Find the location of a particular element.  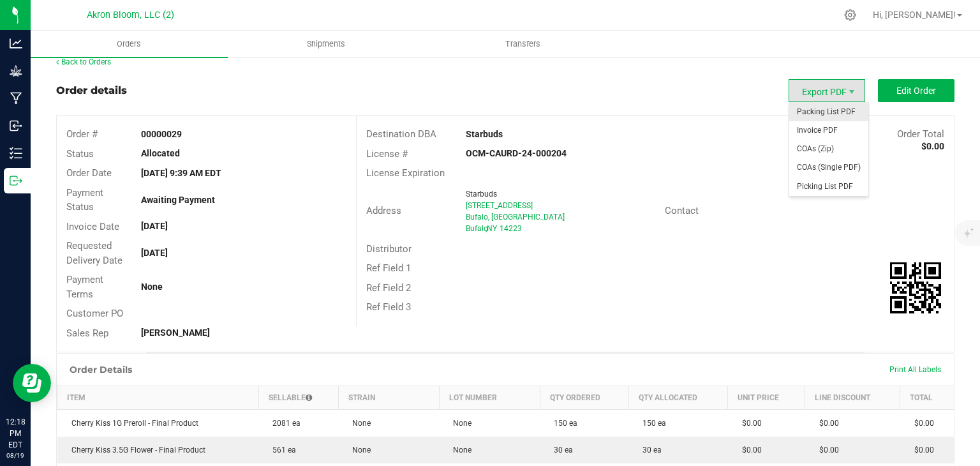

strong: None is located at coordinates (152, 287).